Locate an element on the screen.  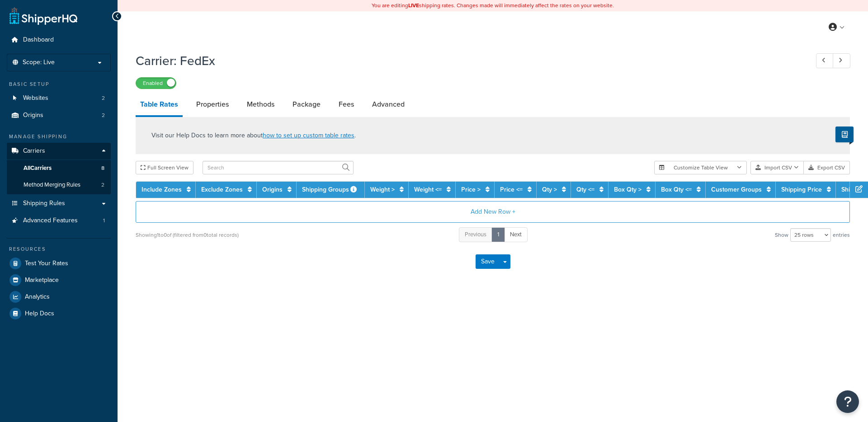
a: Next is located at coordinates (516, 234).